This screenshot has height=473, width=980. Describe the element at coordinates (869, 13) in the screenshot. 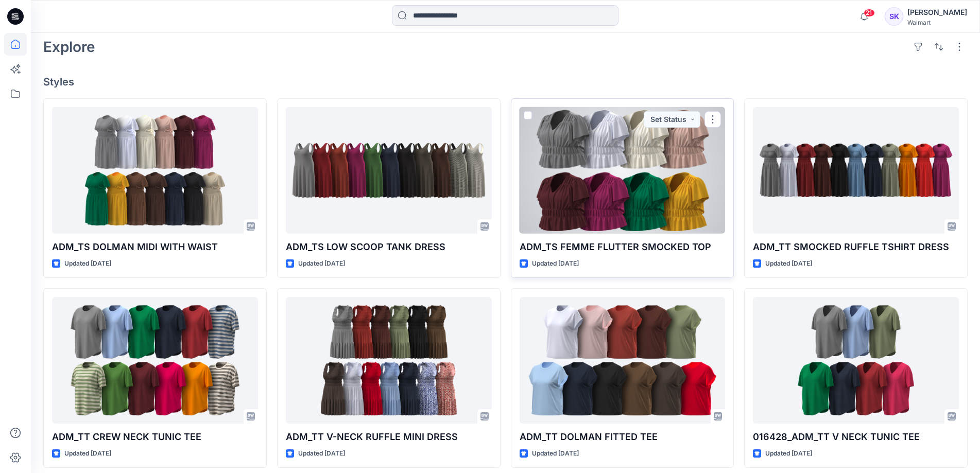

I see `span: 21` at that location.